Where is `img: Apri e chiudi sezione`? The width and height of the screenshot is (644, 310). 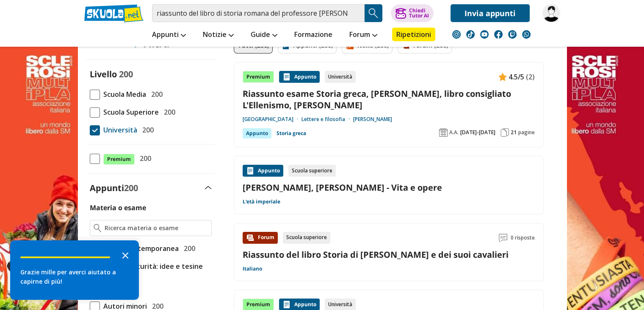
img: Apri e chiudi sezione is located at coordinates (208, 187).